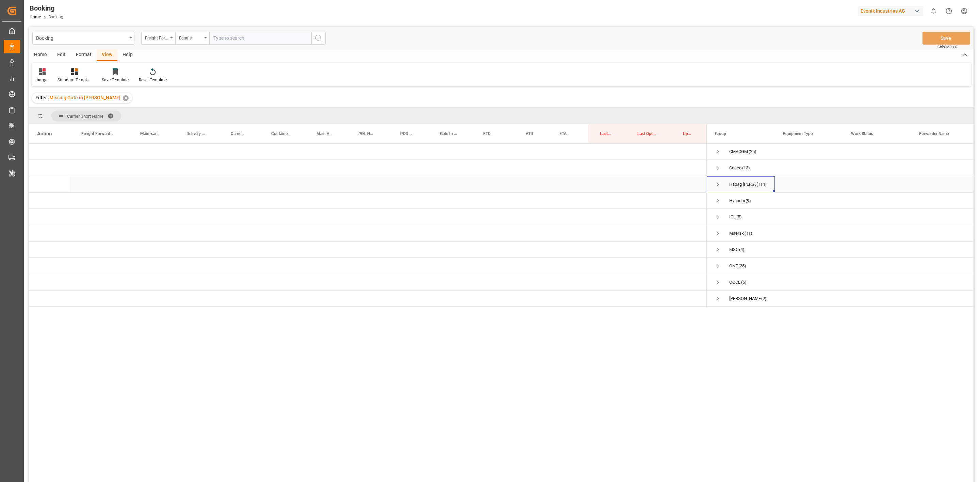 This screenshot has height=482, width=980. What do you see at coordinates (260, 38) in the screenshot?
I see `input: Type to search` at bounding box center [260, 38].